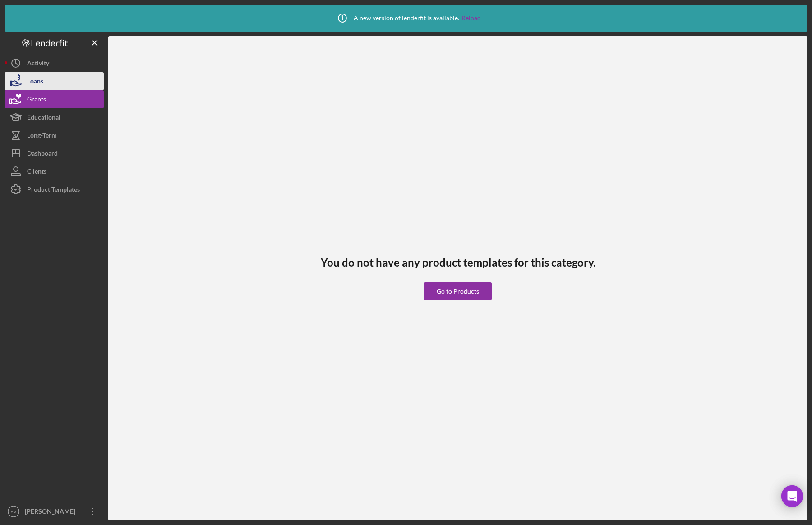 This screenshot has height=525, width=812. I want to click on a: Grants, so click(54, 99).